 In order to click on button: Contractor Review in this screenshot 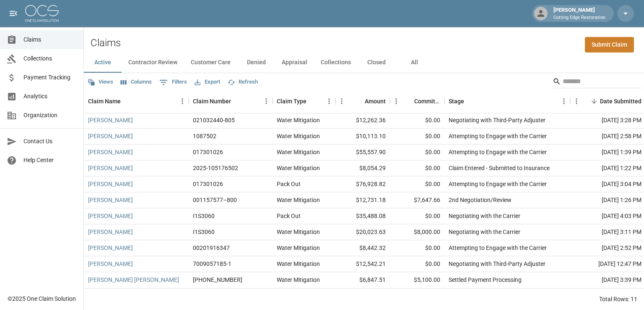, I will do `click(153, 63)`.